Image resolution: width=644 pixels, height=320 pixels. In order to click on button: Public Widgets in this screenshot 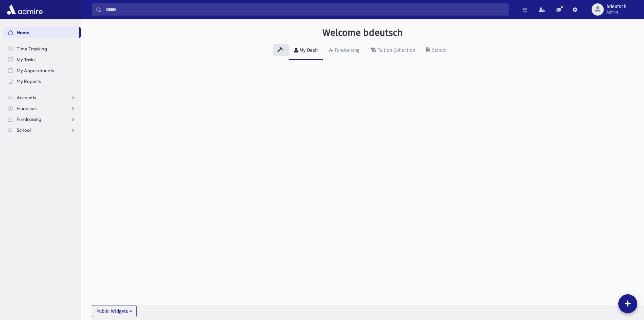, I will do `click(114, 311)`.